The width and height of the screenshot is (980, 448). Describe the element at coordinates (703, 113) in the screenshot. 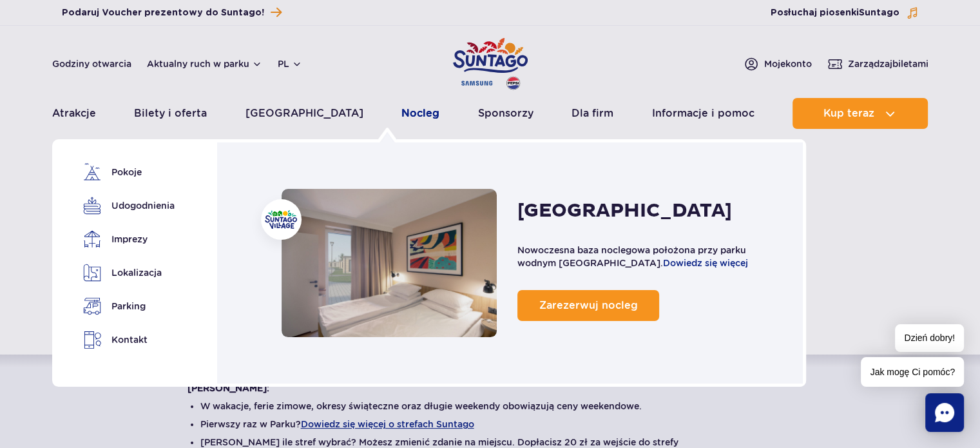

I see `a: Informacje i pomoc` at that location.